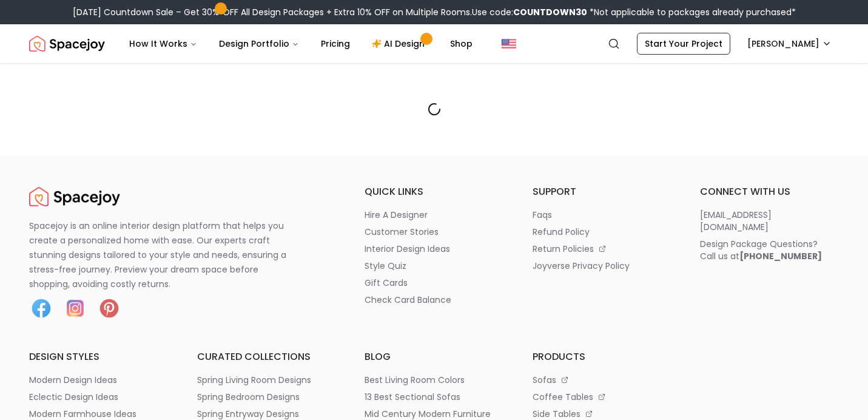 The width and height of the screenshot is (868, 420). I want to click on img: Facebook icon, so click(41, 308).